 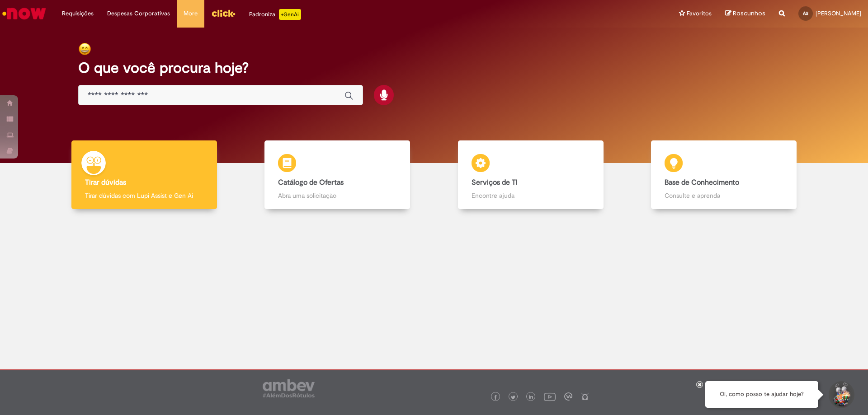 I want to click on img: logo_footer_facebook.png, so click(x=495, y=398).